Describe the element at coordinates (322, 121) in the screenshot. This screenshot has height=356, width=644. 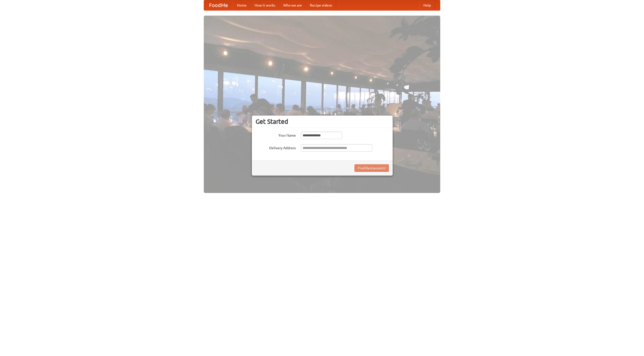
I see `h3: Get Started` at that location.